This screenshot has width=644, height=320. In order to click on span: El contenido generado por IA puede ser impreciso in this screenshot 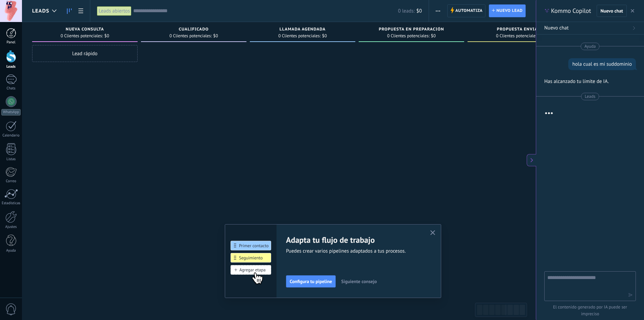, I will do `click(590, 310)`.